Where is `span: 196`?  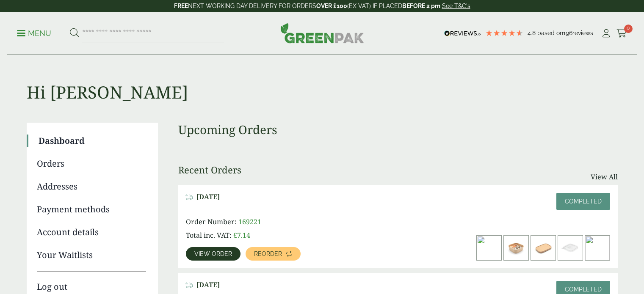
span: 196 is located at coordinates (568, 33).